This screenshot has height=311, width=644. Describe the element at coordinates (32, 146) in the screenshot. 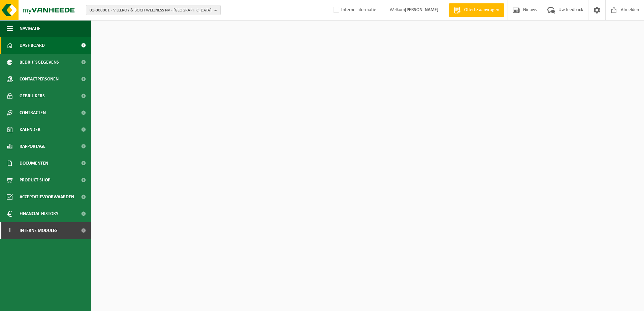

I see `span: Rapportage` at that location.